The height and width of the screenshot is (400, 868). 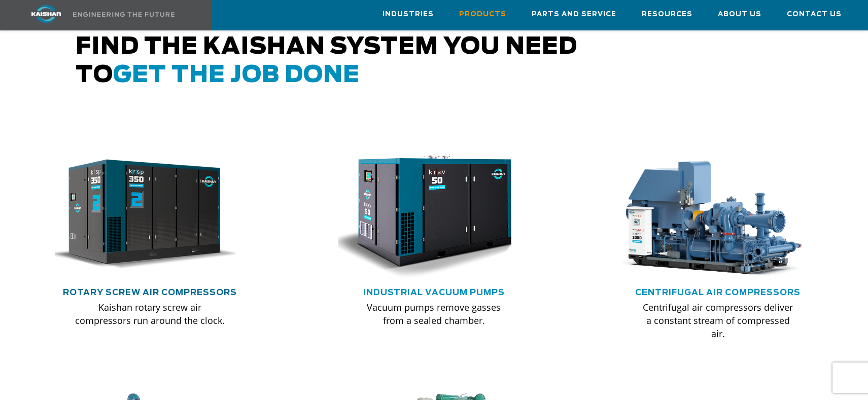 I want to click on a: About Us, so click(x=739, y=14).